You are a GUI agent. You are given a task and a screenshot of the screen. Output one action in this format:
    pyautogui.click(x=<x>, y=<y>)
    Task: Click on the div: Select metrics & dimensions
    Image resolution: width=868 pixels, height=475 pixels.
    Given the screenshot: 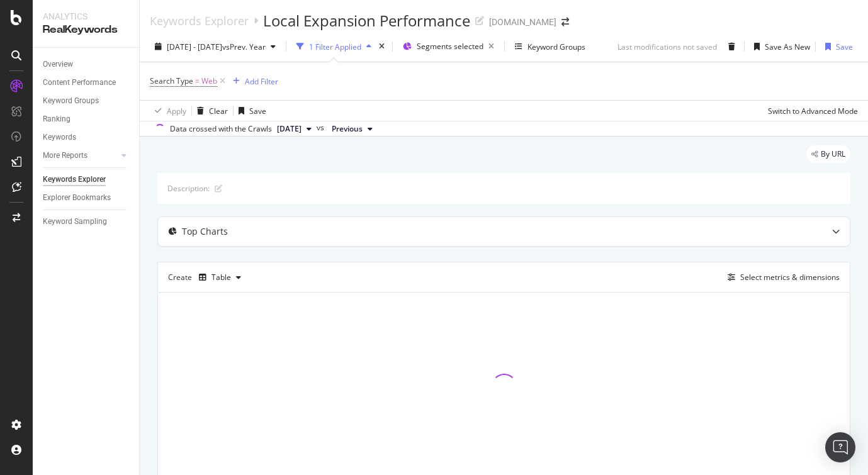 What is the action you would take?
    pyautogui.click(x=790, y=277)
    